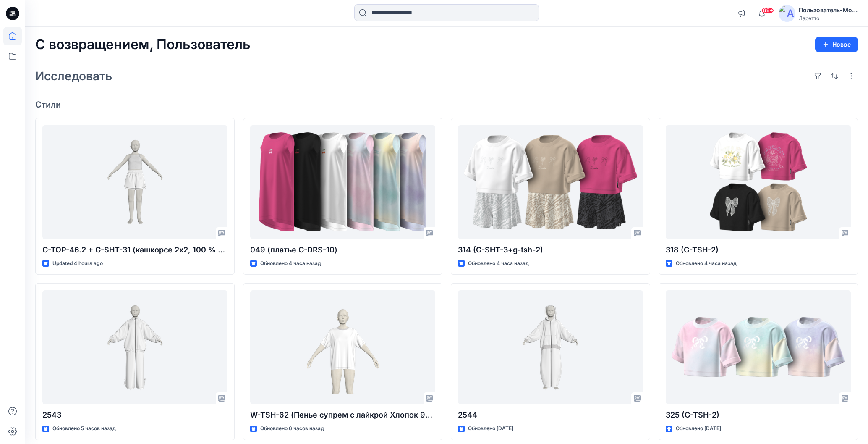 The width and height of the screenshot is (868, 444). I want to click on ya-tr-span: 318 (G-TSH-2), so click(692, 250).